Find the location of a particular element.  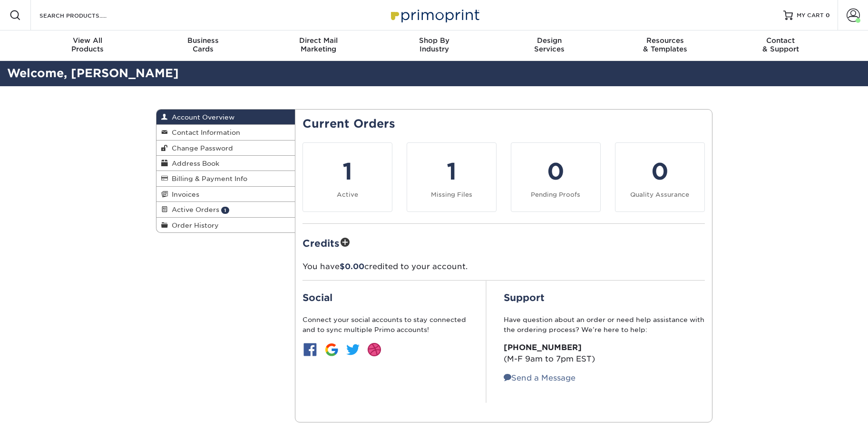

img: Primoprint is located at coordinates (434, 15).